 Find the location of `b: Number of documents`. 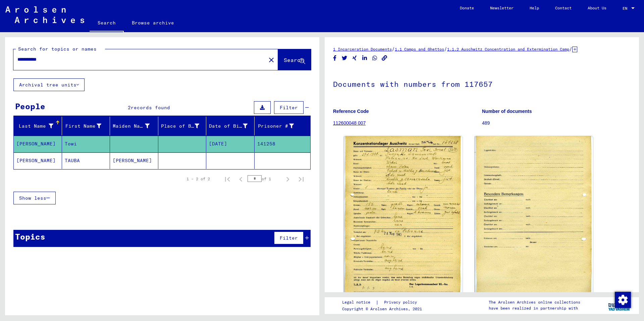

b: Number of documents is located at coordinates (507, 111).